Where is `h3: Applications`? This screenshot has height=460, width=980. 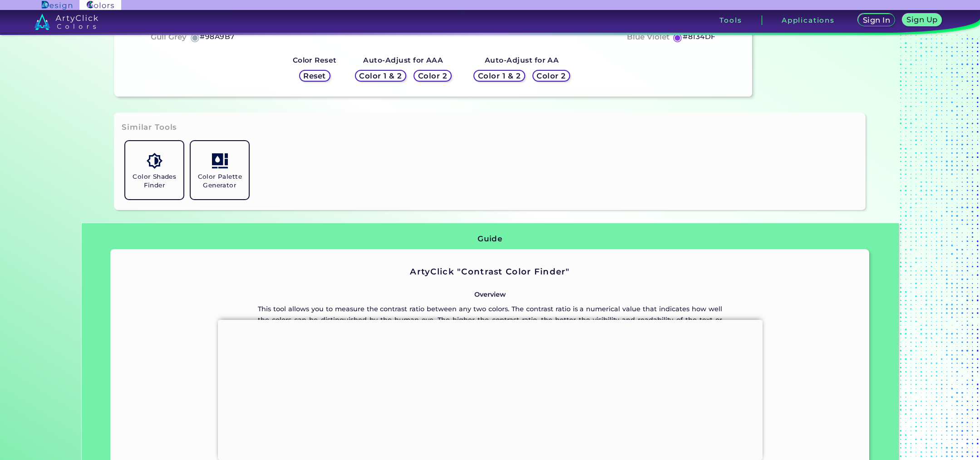
h3: Applications is located at coordinates (808, 20).